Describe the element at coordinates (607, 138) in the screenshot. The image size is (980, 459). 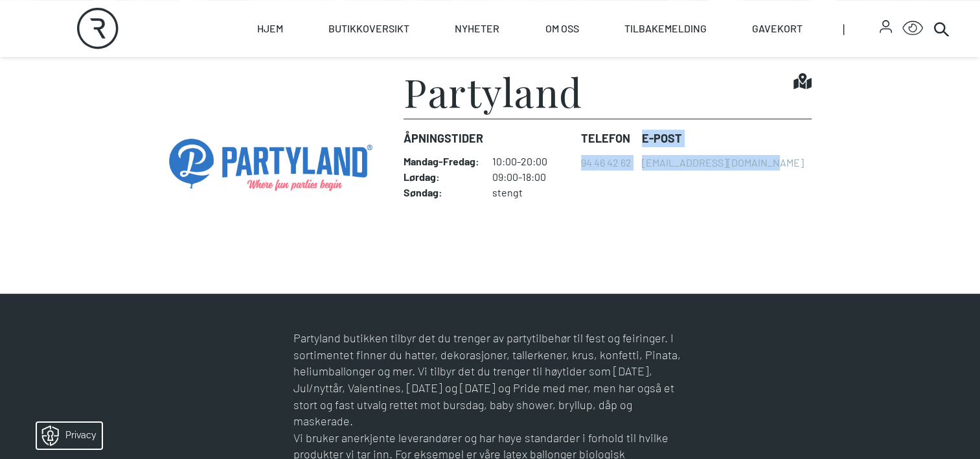
I see `dt: Telefon` at that location.